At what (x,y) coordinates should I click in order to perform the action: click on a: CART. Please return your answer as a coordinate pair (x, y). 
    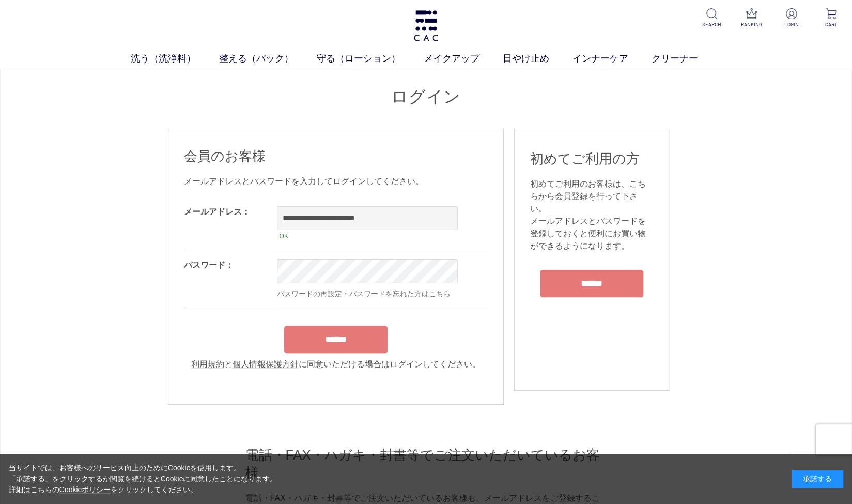
    Looking at the image, I should click on (831, 18).